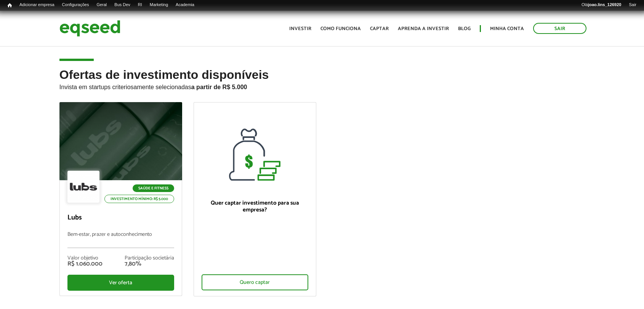 The image size is (644, 309). I want to click on p: Saúde e Fitness, so click(153, 188).